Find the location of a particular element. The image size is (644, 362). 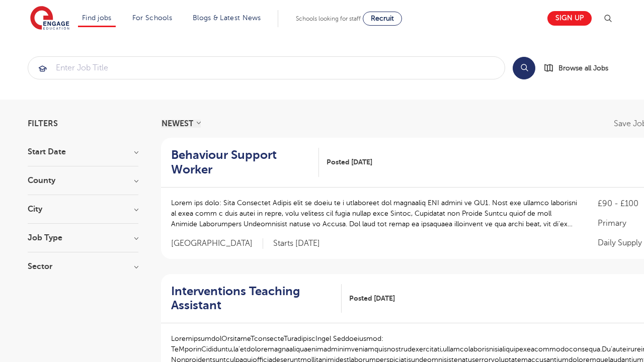

a: Recruit is located at coordinates (383, 19).